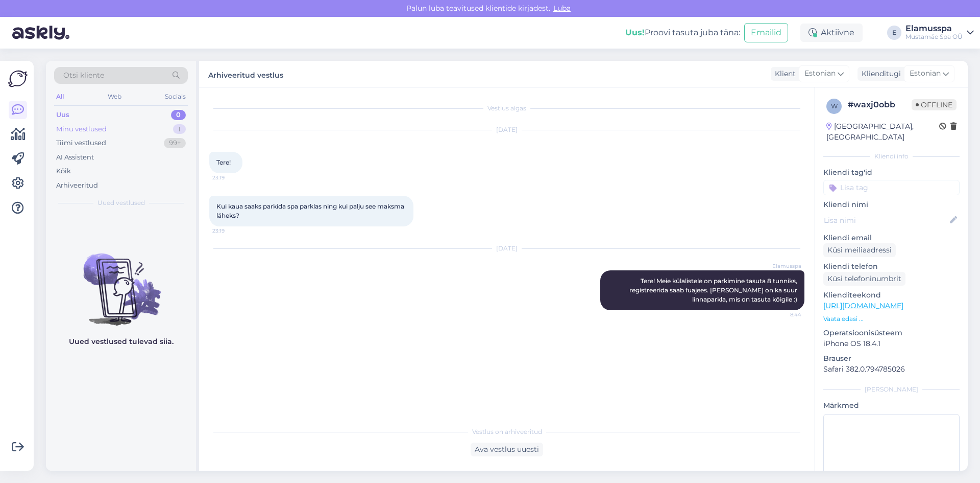 This screenshot has width=980, height=483. Describe the element at coordinates (890, 156) in the screenshot. I see `div: Kliendi info` at that location.